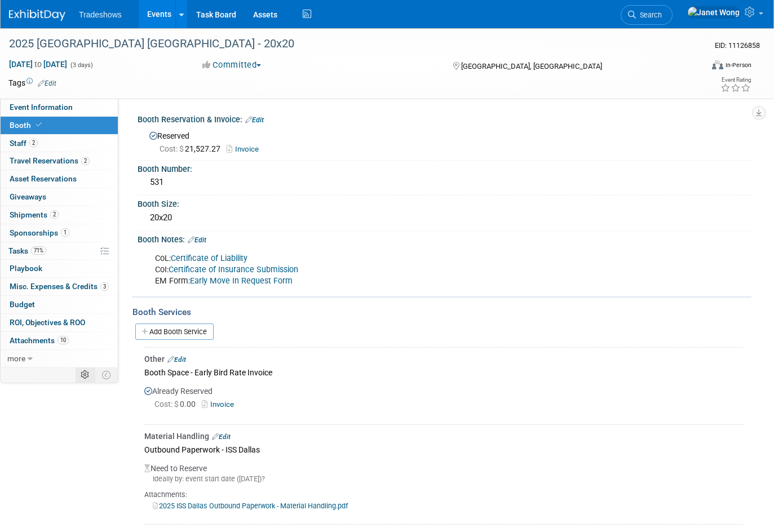 This screenshot has width=774, height=532. What do you see at coordinates (106, 375) in the screenshot?
I see `td: Toggle Event Tabs` at bounding box center [106, 375].